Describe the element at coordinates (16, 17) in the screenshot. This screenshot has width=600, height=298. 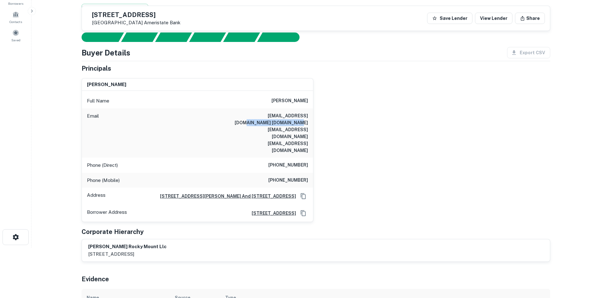
I see `div: Contacts` at that location.